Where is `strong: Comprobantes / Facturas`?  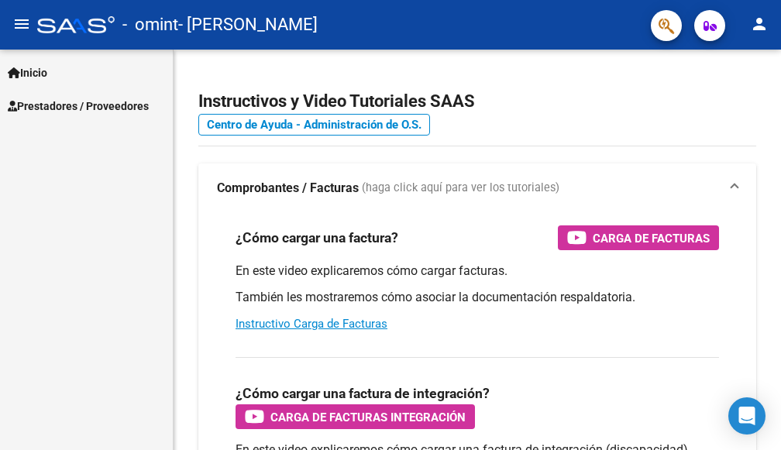
strong: Comprobantes / Facturas is located at coordinates (288, 188).